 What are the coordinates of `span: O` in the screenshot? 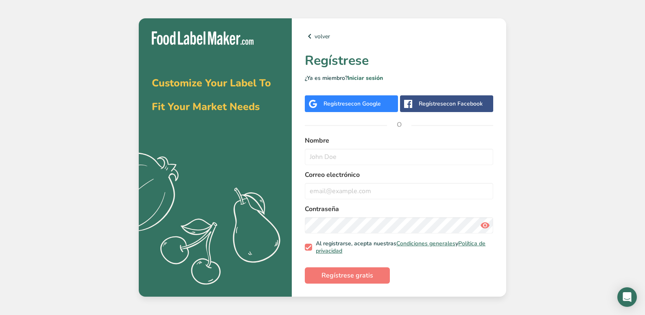 It's located at (399, 125).